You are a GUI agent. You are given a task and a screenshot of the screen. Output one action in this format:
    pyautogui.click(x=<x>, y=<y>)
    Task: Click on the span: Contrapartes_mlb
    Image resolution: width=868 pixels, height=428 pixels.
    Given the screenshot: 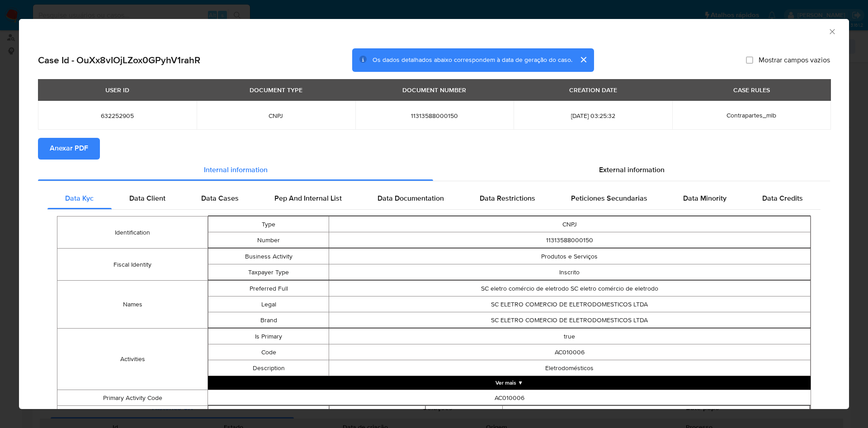 What is the action you would take?
    pyautogui.click(x=752, y=116)
    